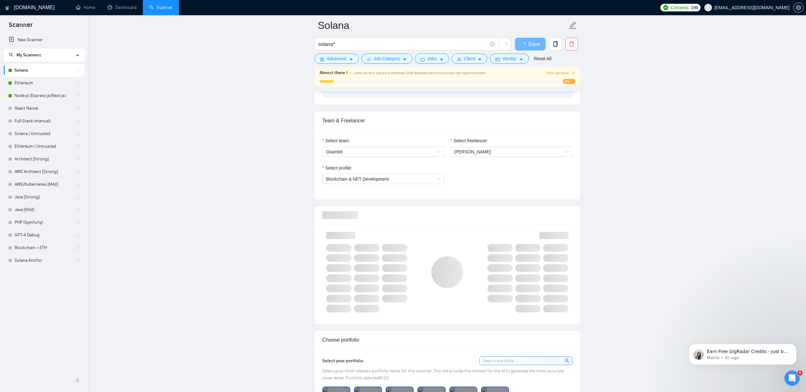  I want to click on span: edit, so click(573, 25).